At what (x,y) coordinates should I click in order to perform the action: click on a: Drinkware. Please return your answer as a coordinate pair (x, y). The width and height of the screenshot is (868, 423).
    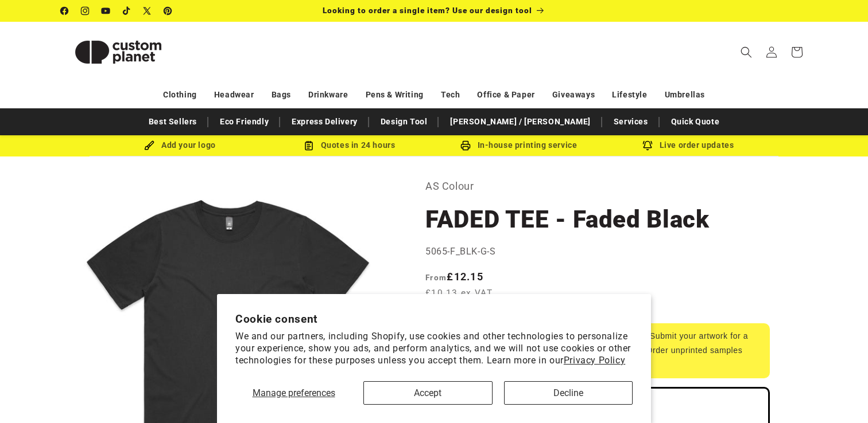
    Looking at the image, I should click on (328, 95).